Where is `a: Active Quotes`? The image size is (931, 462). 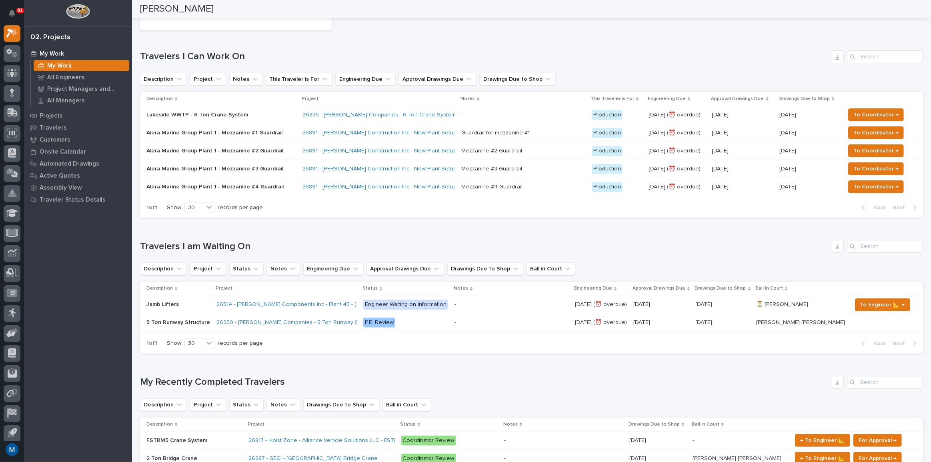 a: Active Quotes is located at coordinates (78, 176).